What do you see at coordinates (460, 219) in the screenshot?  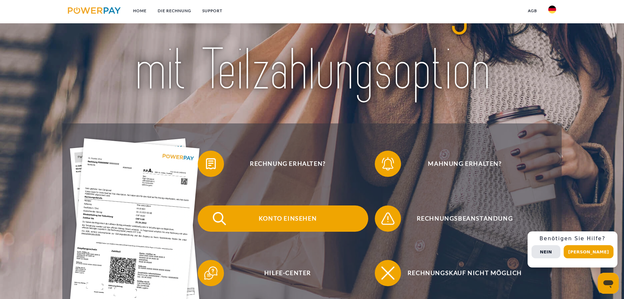 I see `button: Rechnungsbeanstandung` at bounding box center [460, 219].